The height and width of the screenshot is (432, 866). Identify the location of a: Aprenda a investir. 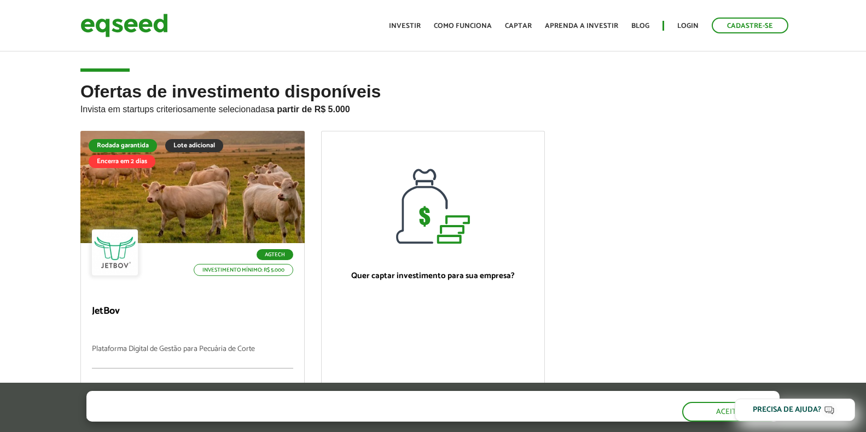
(582, 26).